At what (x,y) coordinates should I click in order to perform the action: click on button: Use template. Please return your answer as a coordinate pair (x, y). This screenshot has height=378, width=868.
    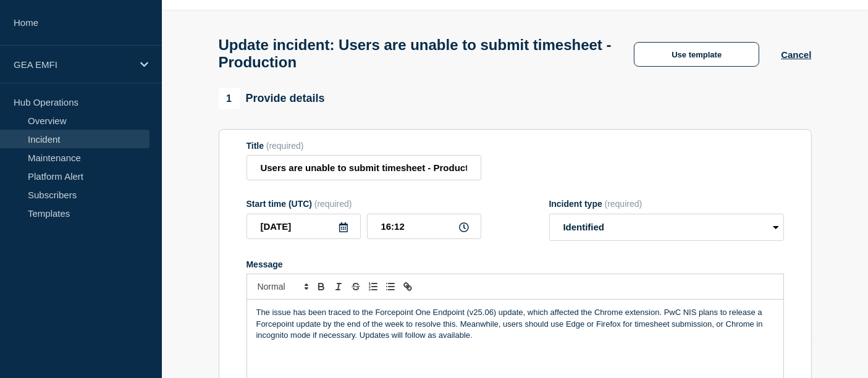
    Looking at the image, I should click on (696, 55).